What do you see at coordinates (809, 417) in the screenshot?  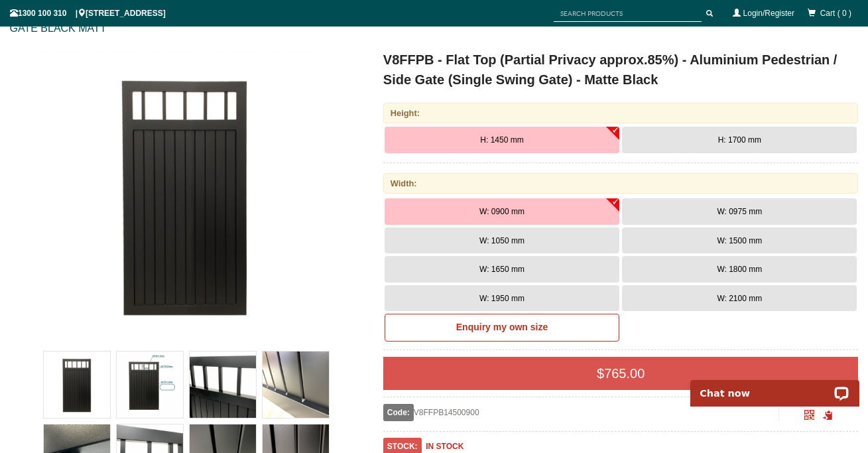 I see `a: Click to enlarge and scan to share.` at bounding box center [809, 417].